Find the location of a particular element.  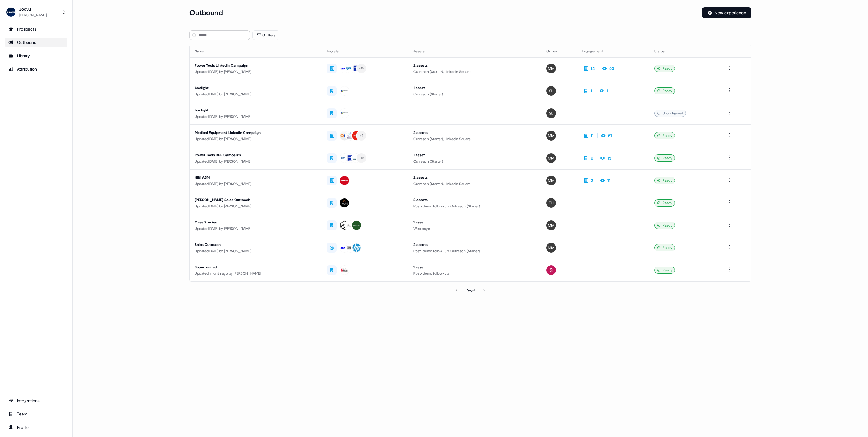

div: Team is located at coordinates (36, 414).